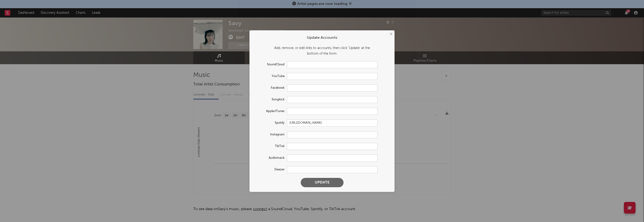  Describe the element at coordinates (270, 147) in the screenshot. I see `label: TikTok` at that location.